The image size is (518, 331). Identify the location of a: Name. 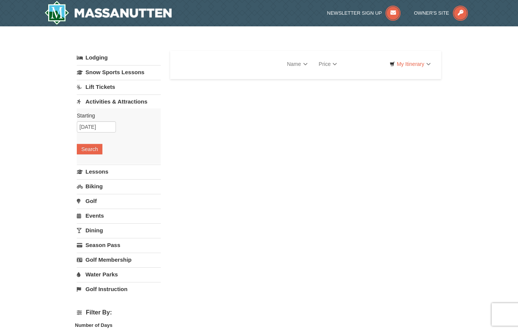
(297, 64).